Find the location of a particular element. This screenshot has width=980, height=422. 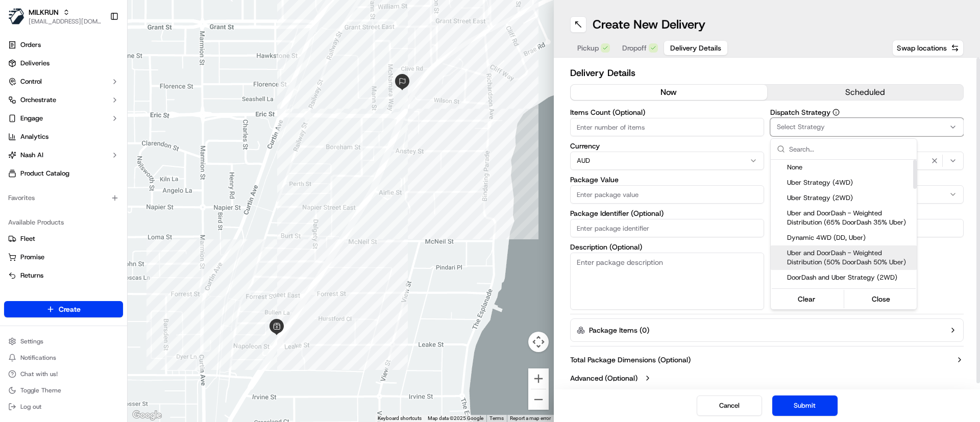

span: Uber Strategy (4WD) is located at coordinates (850, 183).